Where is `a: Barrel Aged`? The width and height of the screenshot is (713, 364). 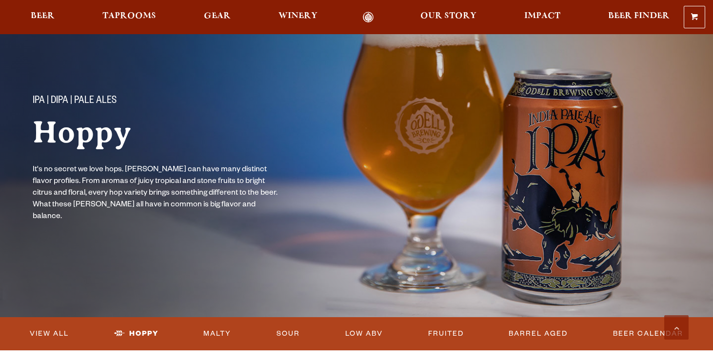
a: Barrel Aged is located at coordinates (538, 334).